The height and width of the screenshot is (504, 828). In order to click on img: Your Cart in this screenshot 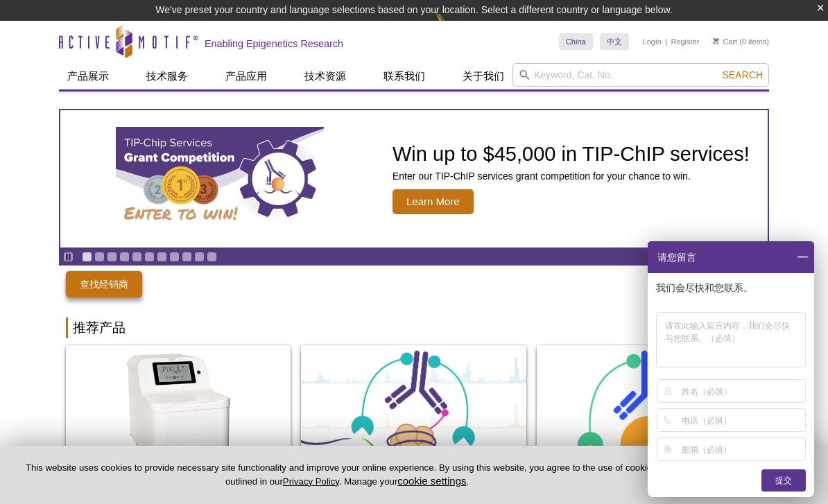, I will do `click(715, 41)`.